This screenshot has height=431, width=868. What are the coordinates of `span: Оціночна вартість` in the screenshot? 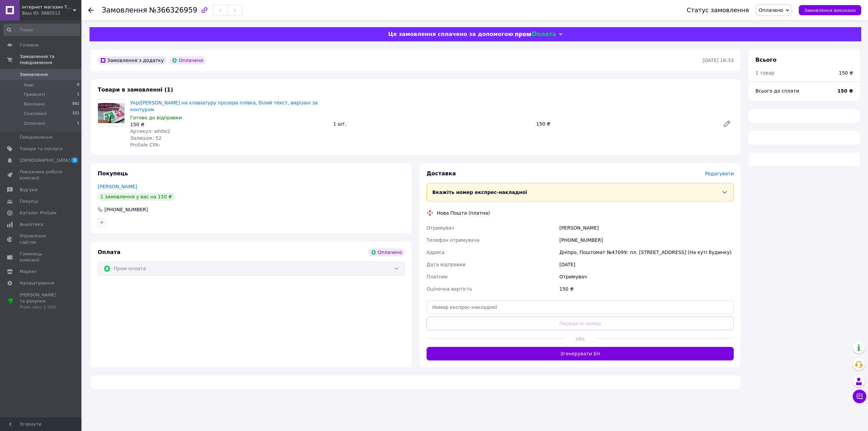 It's located at (449, 289).